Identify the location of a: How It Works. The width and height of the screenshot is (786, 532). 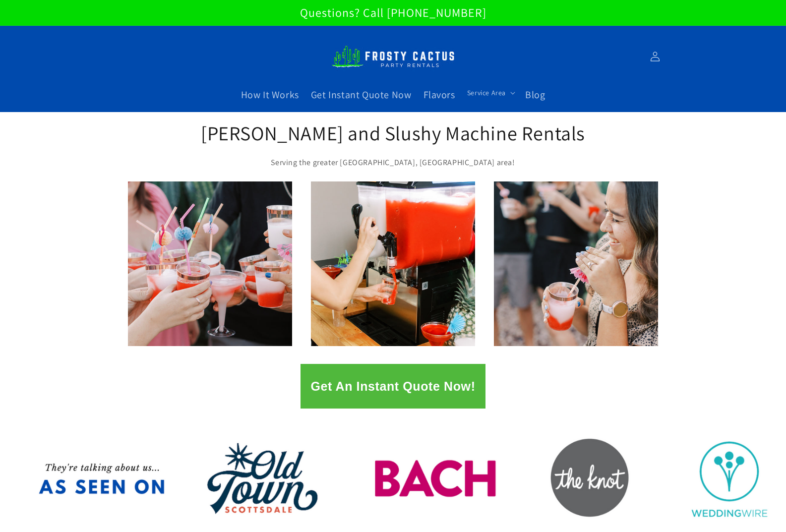
(270, 94).